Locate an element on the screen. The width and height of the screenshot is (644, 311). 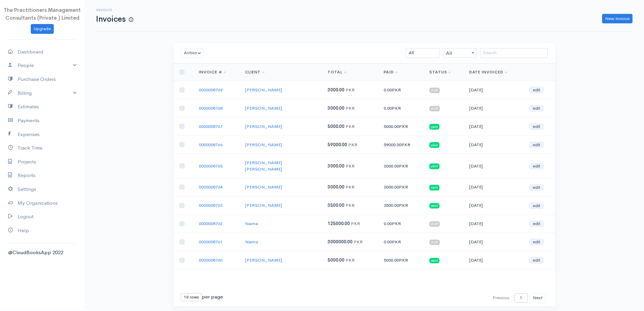
td: 3500.00 is located at coordinates (401, 205).